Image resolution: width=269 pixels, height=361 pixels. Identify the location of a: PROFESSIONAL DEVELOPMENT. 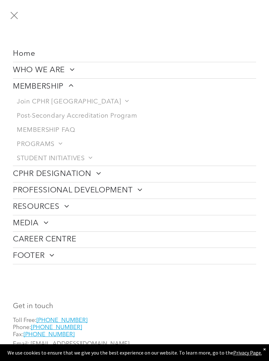
(134, 190).